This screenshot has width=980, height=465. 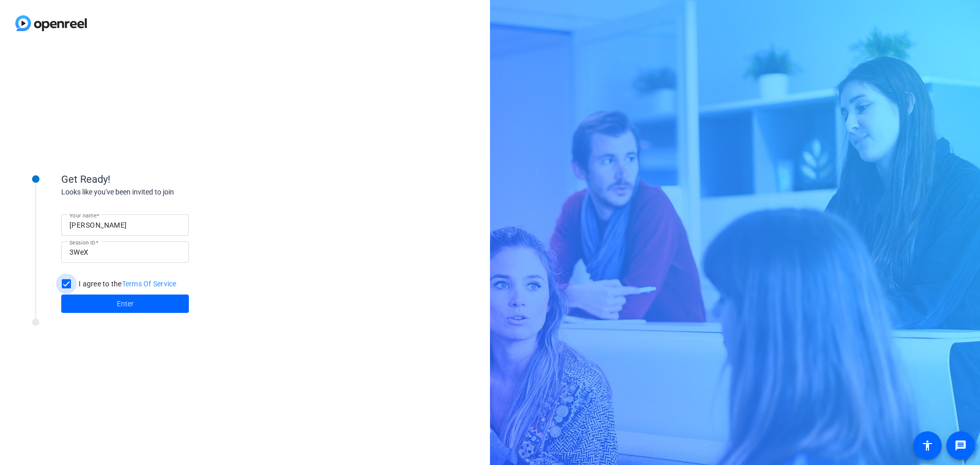 What do you see at coordinates (149, 284) in the screenshot?
I see `a: Terms Of Service` at bounding box center [149, 284].